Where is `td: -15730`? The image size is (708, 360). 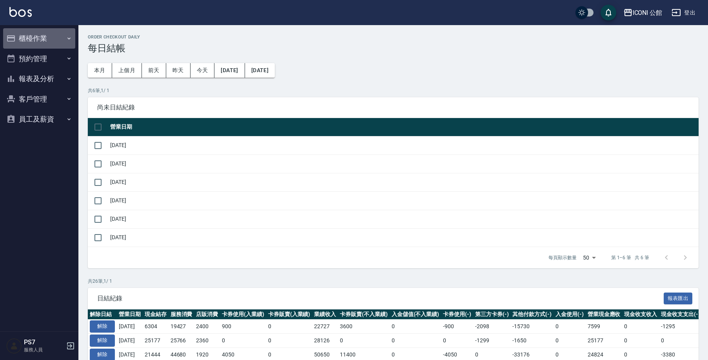 td: -15730 is located at coordinates (532, 327).